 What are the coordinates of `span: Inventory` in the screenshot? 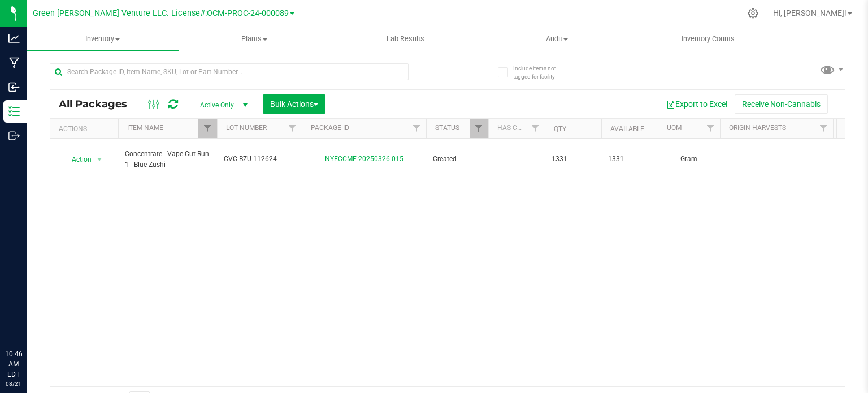 It's located at (103, 39).